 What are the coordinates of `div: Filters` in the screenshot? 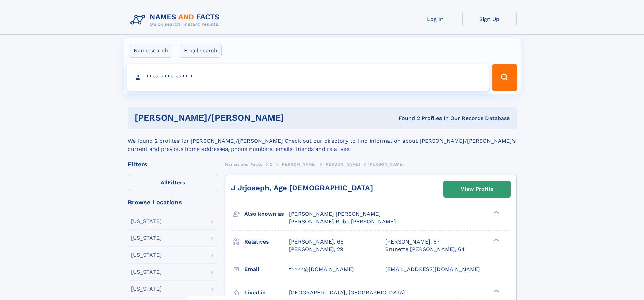 It's located at (173, 164).